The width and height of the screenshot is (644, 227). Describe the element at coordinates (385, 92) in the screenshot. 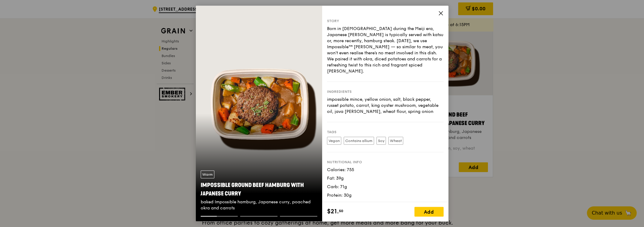

I see `div: Ingredients` at that location.